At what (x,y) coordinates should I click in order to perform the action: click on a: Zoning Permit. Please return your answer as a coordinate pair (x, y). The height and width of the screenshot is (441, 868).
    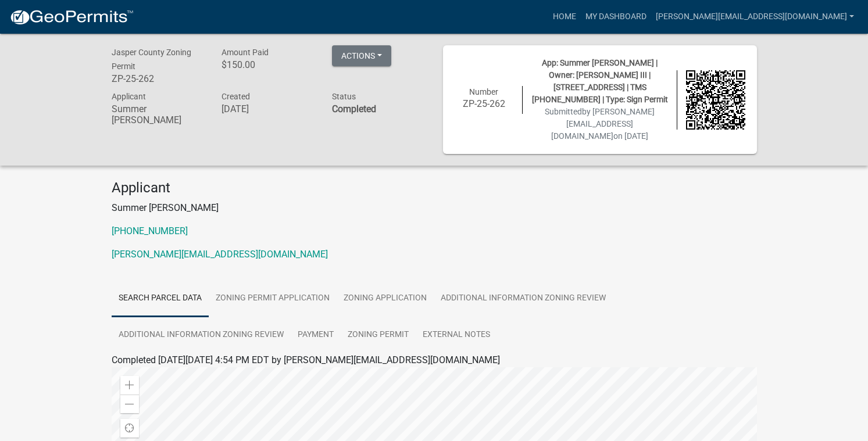
    Looking at the image, I should click on (378, 335).